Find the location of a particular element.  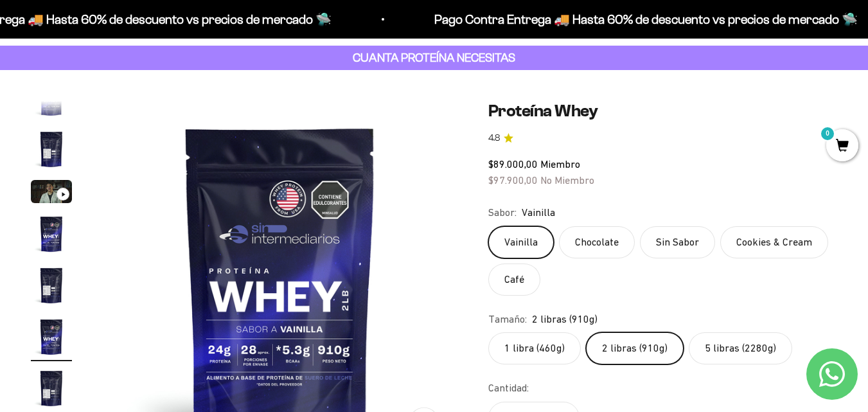

h1: Proteína Whey is located at coordinates (663, 110).